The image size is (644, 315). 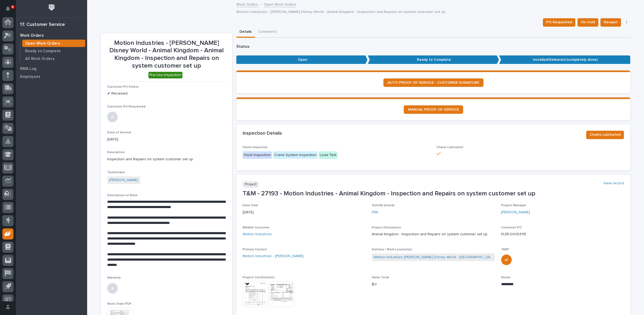 I want to click on p: 4, so click(x=12, y=7).